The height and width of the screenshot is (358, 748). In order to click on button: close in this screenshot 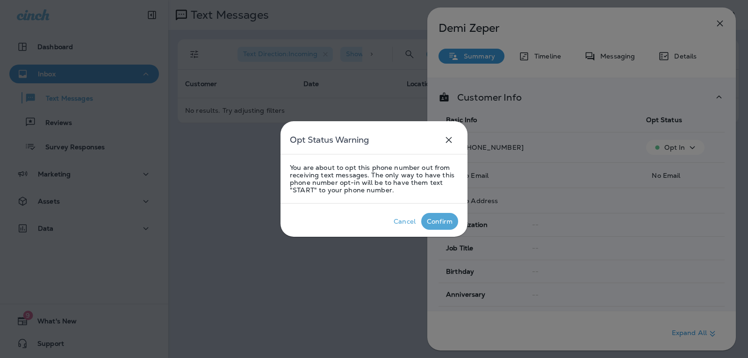, I will do `click(449, 140)`.